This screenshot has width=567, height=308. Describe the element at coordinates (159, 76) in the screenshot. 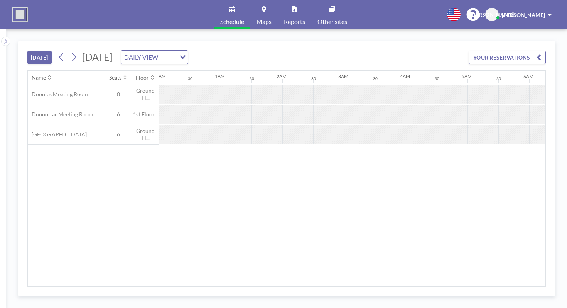

I see `div: 12AM` at that location.